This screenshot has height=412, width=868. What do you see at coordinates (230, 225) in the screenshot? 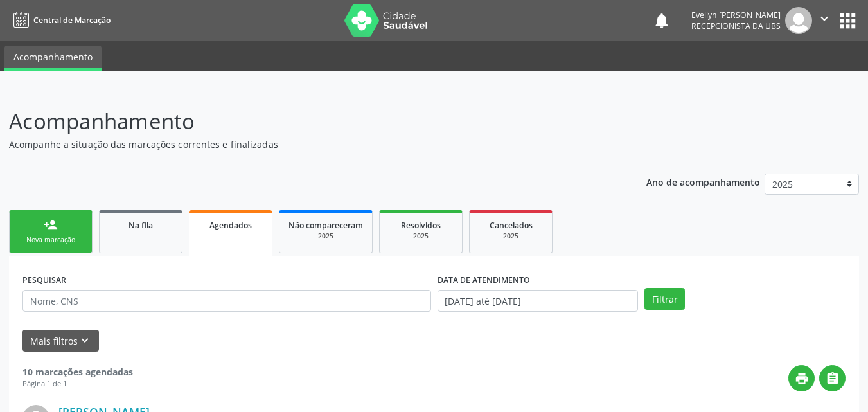
I see `span: Agendados` at bounding box center [230, 225].